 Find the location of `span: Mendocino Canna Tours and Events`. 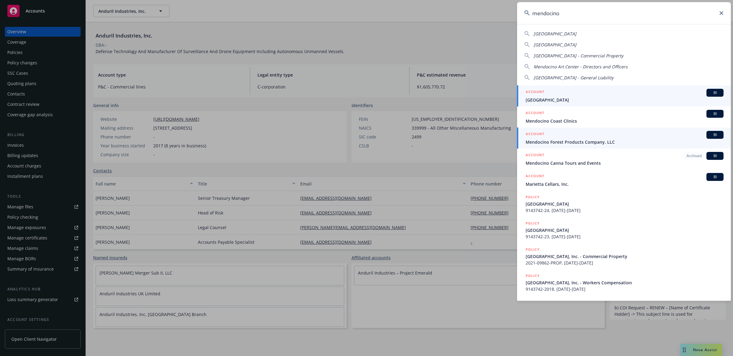

span: Mendocino Canna Tours and Events is located at coordinates (625, 163).